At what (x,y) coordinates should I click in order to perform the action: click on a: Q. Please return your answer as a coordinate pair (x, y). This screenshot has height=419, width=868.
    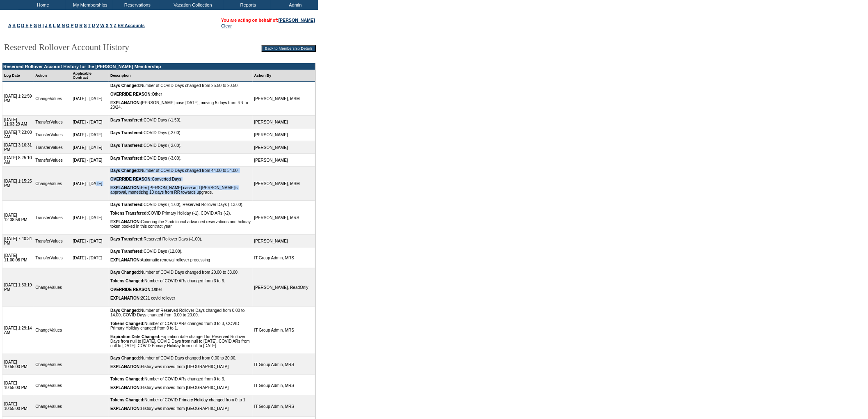
    Looking at the image, I should click on (76, 25).